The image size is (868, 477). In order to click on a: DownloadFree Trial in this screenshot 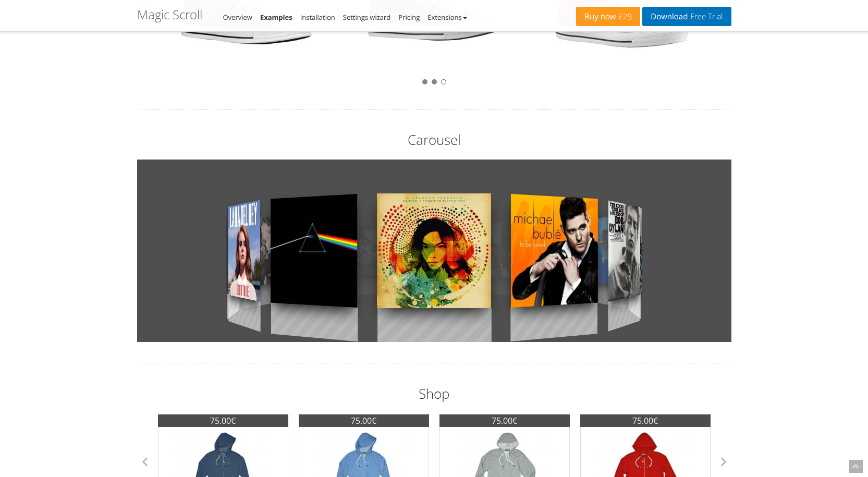, I will do `click(687, 16)`.